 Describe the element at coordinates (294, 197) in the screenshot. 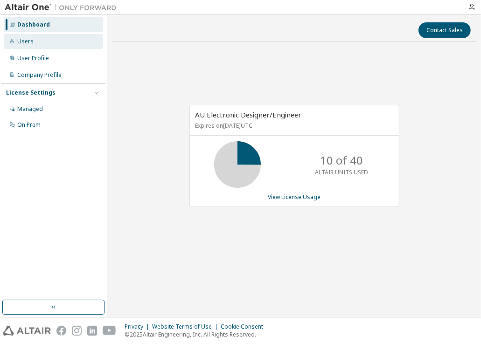

I see `a: View License Usage` at that location.